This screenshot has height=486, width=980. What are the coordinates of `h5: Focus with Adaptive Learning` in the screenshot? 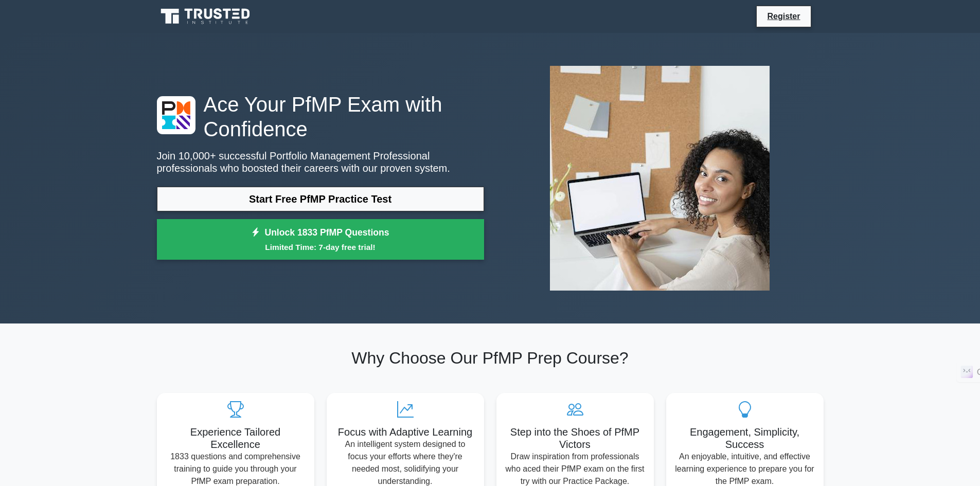 It's located at (406, 432).